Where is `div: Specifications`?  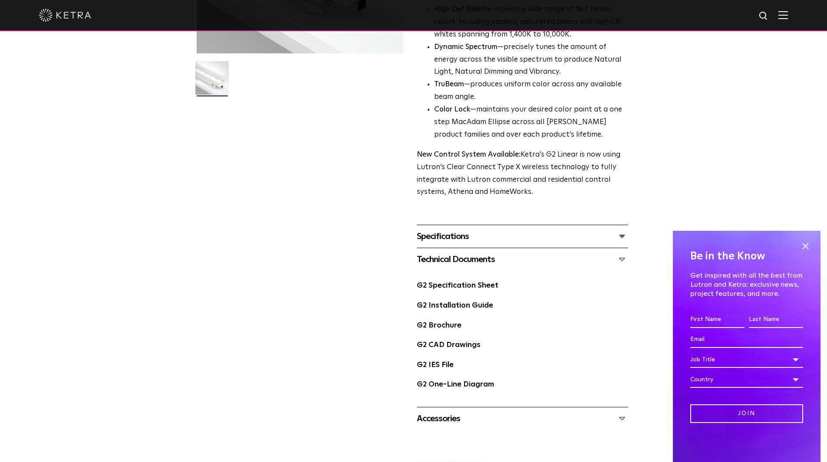
div: Specifications is located at coordinates (522, 237).